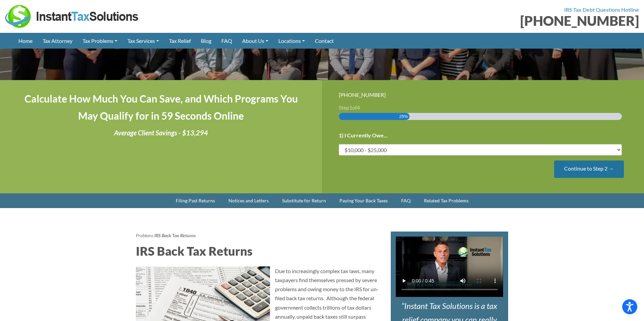 Image resolution: width=644 pixels, height=321 pixels. I want to click on strong: IRS Tax Debt Questions Hotline, so click(601, 10).